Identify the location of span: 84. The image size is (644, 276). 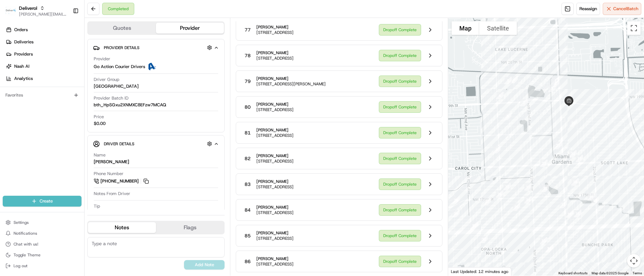
(248, 210).